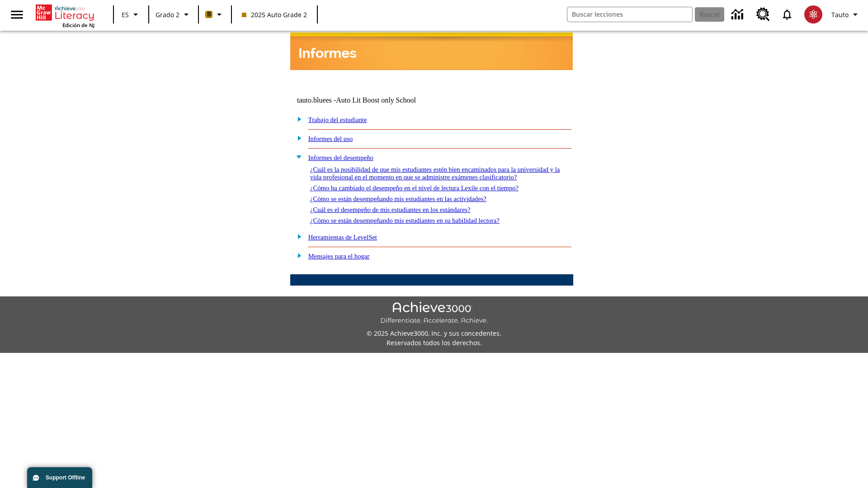 Image resolution: width=868 pixels, height=488 pixels. Describe the element at coordinates (338, 120) in the screenshot. I see `a: Trabajo del estudiante` at that location.